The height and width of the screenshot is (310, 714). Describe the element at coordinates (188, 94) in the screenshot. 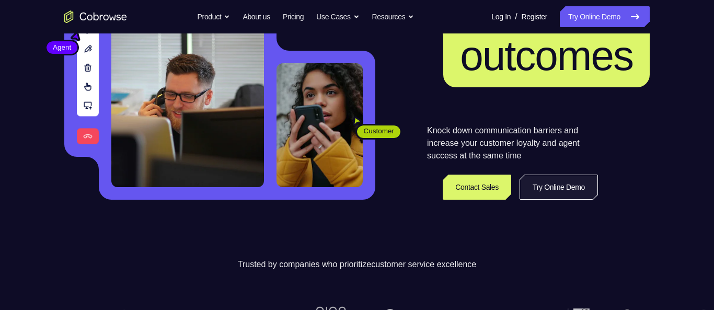

I see `img: A customer support agent talking on the phone` at that location.